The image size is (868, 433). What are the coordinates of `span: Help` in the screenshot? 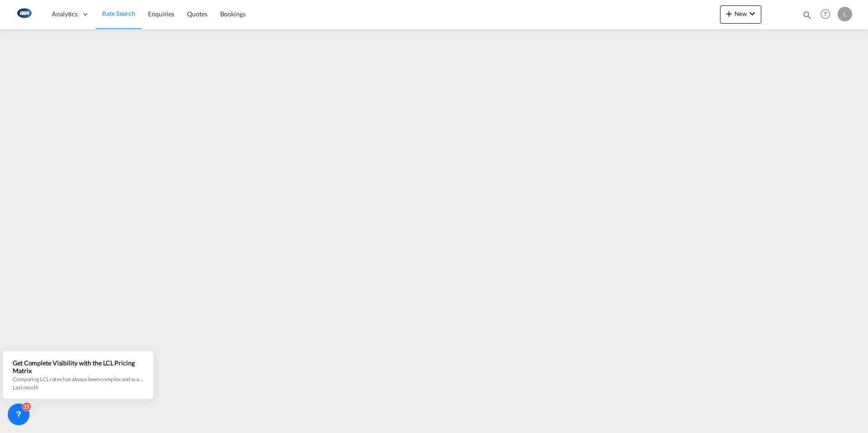 It's located at (825, 14).